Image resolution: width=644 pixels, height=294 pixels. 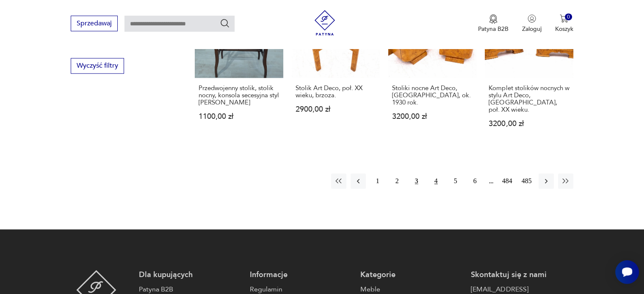 What do you see at coordinates (493, 29) in the screenshot?
I see `p: Patyna B2B` at bounding box center [493, 29].